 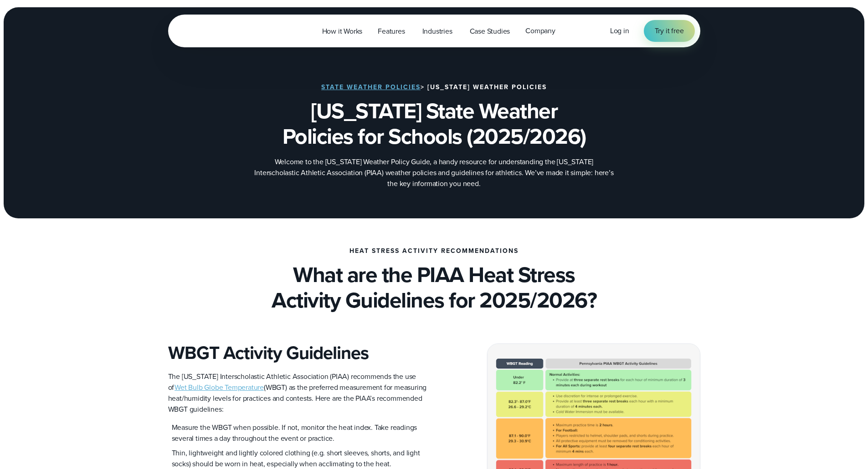 What do you see at coordinates (371, 87) in the screenshot?
I see `a: State Weather Policies` at bounding box center [371, 87].